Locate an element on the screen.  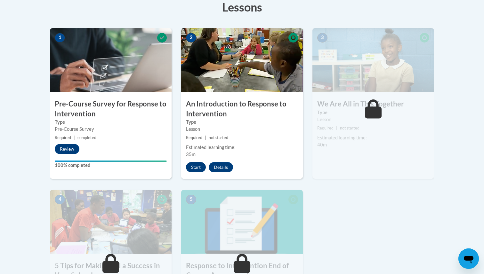
button: Start is located at coordinates (196, 167).